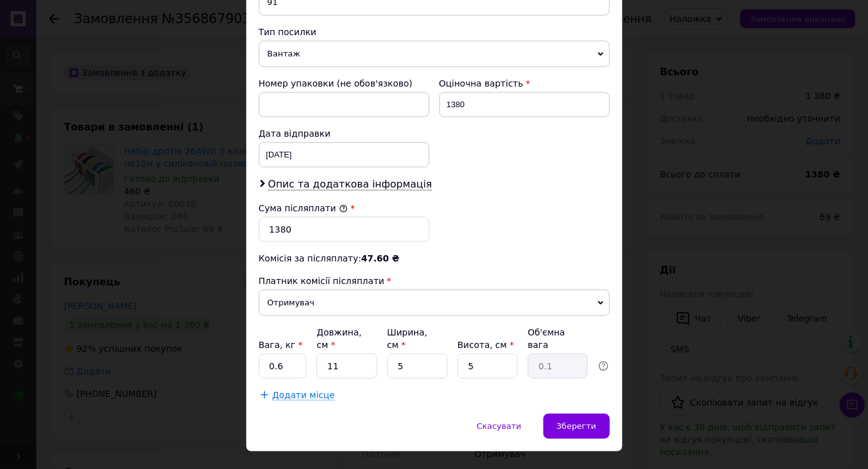 Image resolution: width=868 pixels, height=469 pixels. I want to click on span: Тип посилки, so click(287, 32).